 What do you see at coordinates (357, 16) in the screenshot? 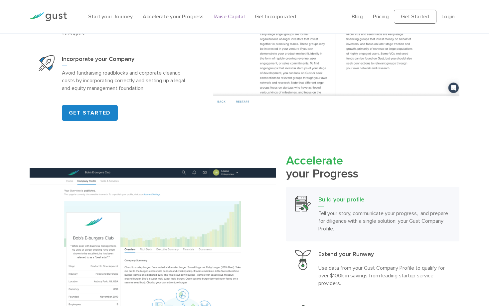
I see `a: Blog` at bounding box center [357, 16].